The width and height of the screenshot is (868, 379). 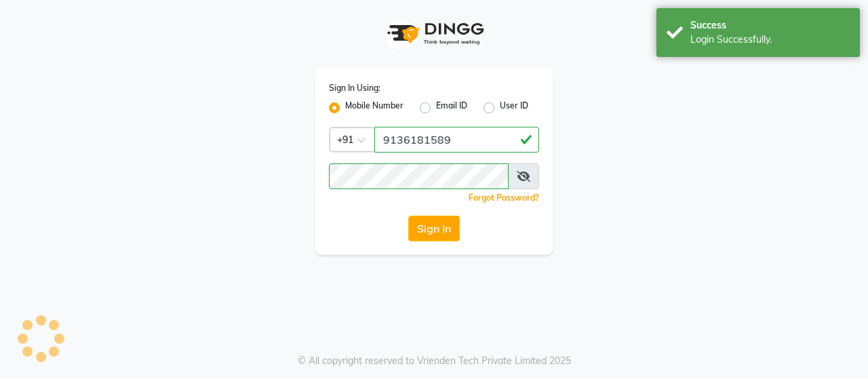 What do you see at coordinates (354, 88) in the screenshot?
I see `label: Sign In Using:` at bounding box center [354, 88].